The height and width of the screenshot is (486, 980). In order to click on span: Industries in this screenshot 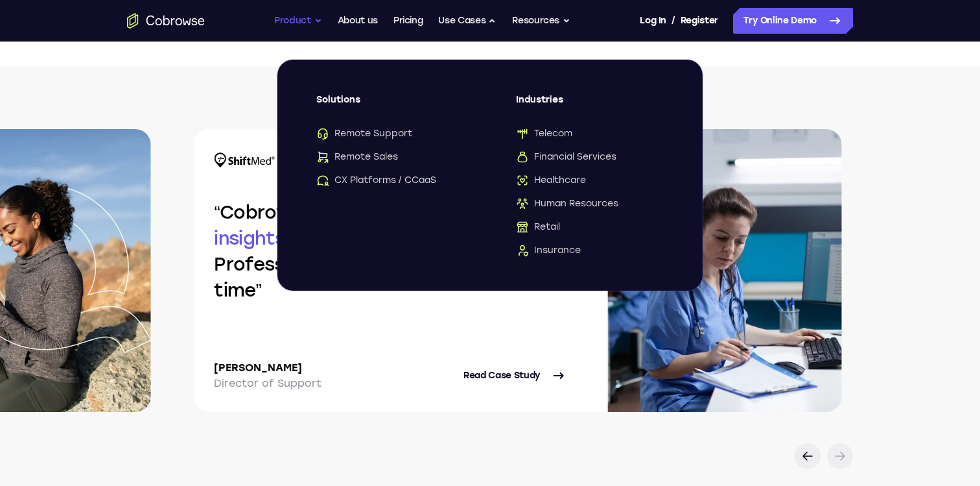, I will do `click(590, 105)`.